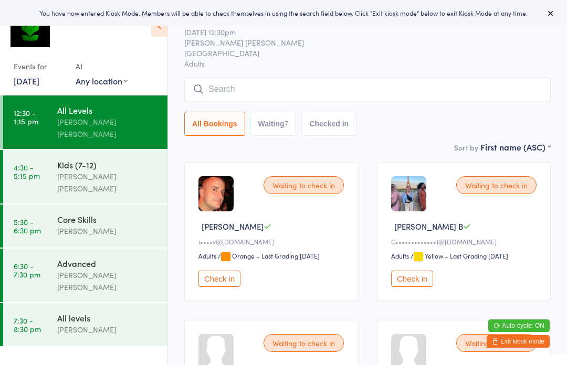 The width and height of the screenshot is (567, 365). Describe the element at coordinates (283, 13) in the screenshot. I see `div: You have now entered Kiosk Mode. Members will be able to check themselves in using the search fie...` at that location.